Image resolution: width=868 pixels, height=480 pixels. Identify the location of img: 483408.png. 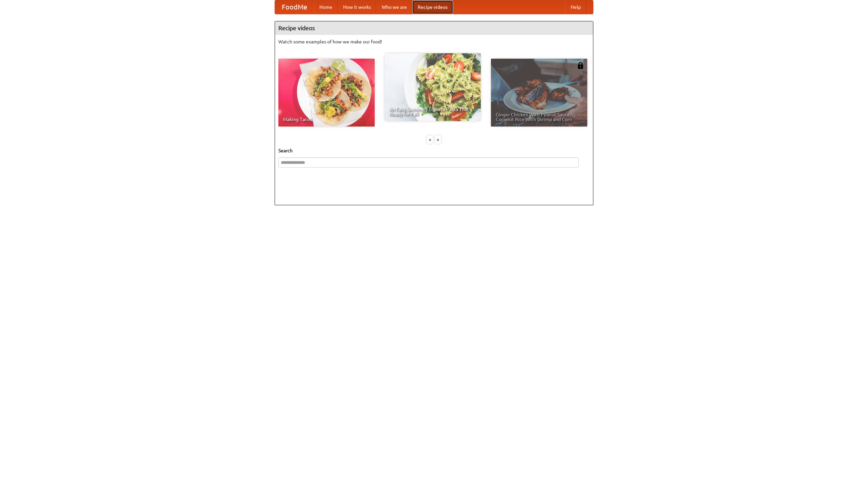
(580, 66).